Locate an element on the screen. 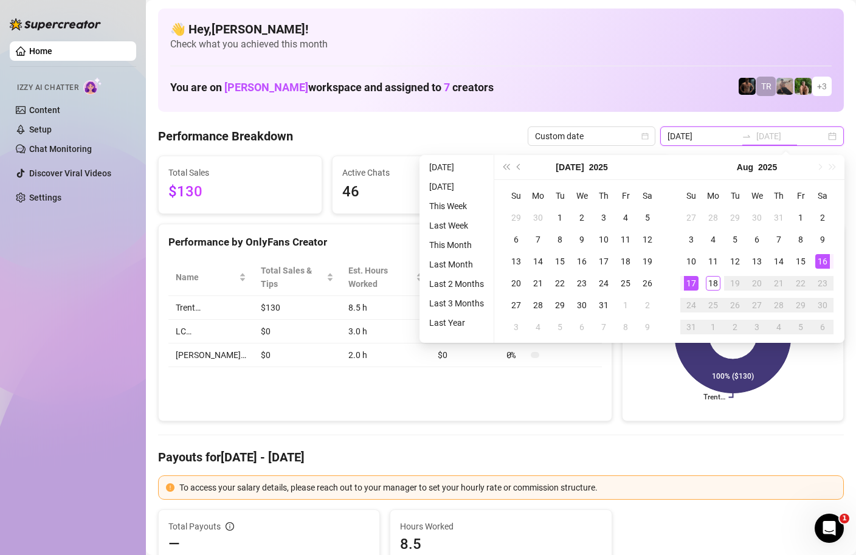 This screenshot has height=555, width=856. td: 2025-07-06 is located at coordinates (516, 239).